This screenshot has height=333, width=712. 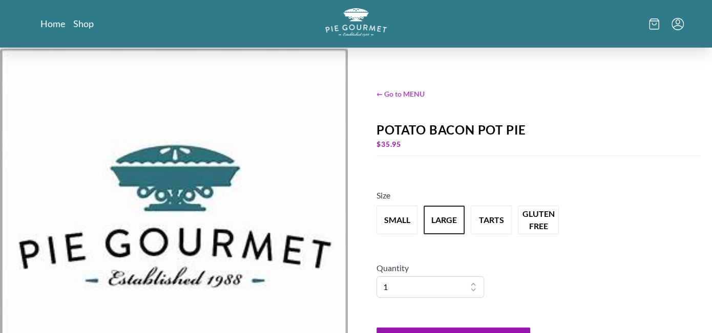 I want to click on a: Home, so click(x=53, y=24).